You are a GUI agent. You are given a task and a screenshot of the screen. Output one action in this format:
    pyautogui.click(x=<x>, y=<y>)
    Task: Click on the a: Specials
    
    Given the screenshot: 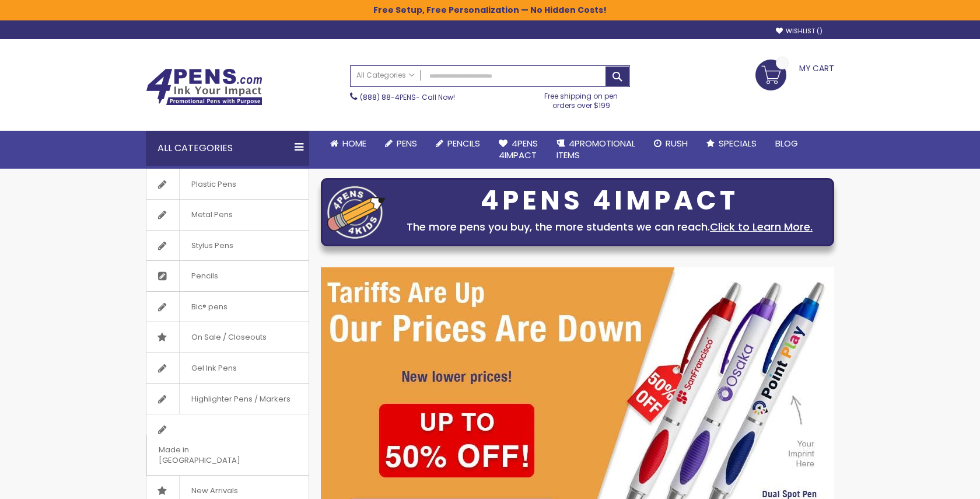 What is the action you would take?
    pyautogui.click(x=732, y=143)
    